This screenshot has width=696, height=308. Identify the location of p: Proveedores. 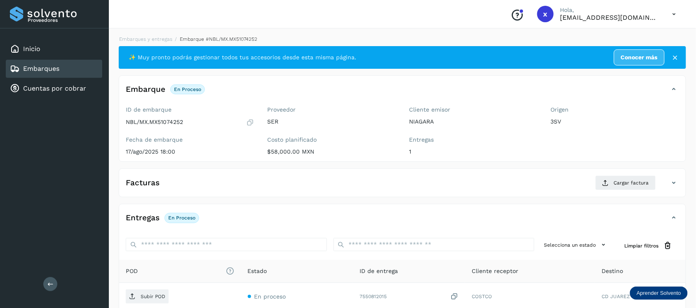
(63, 20).